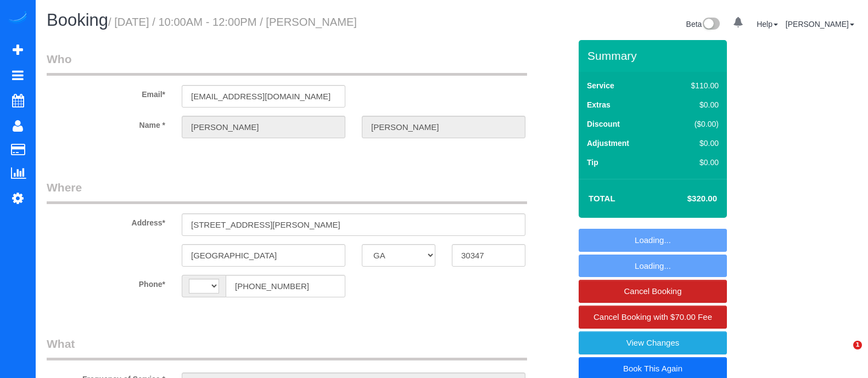 This screenshot has width=868, height=378. What do you see at coordinates (652, 317) in the screenshot?
I see `a: Cancel Booking with $70.00 Fee` at bounding box center [652, 317].